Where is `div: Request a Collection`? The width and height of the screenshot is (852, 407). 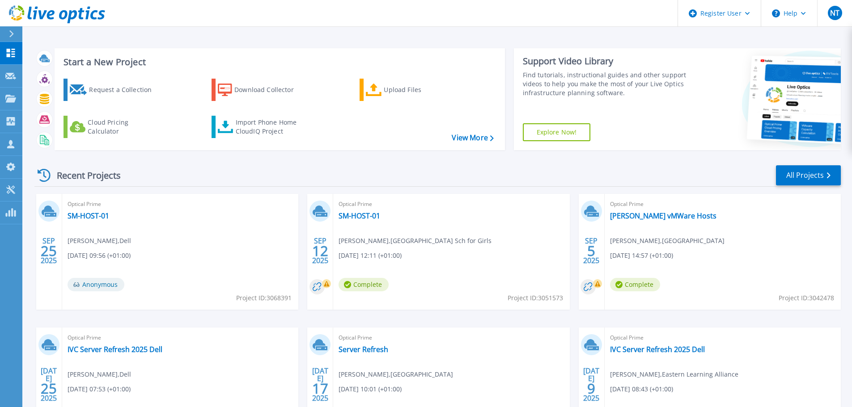 div: Request a Collection is located at coordinates (125, 90).